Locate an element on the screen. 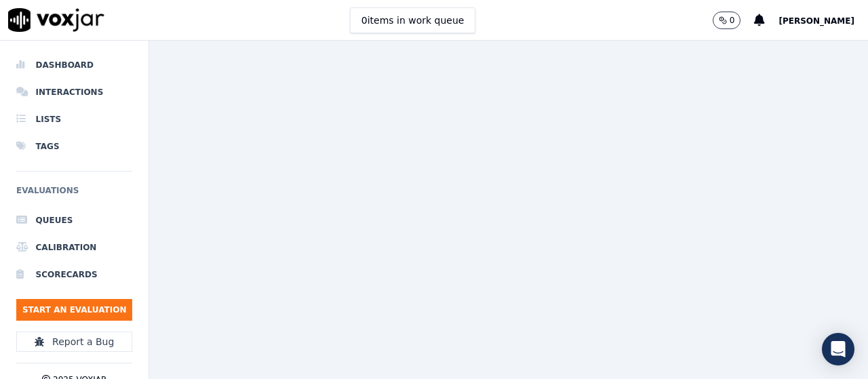  li: Interactions is located at coordinates (74, 92).